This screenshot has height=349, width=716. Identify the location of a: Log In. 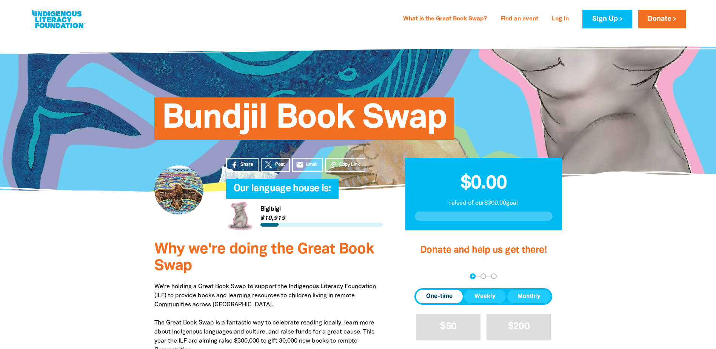
(560, 19).